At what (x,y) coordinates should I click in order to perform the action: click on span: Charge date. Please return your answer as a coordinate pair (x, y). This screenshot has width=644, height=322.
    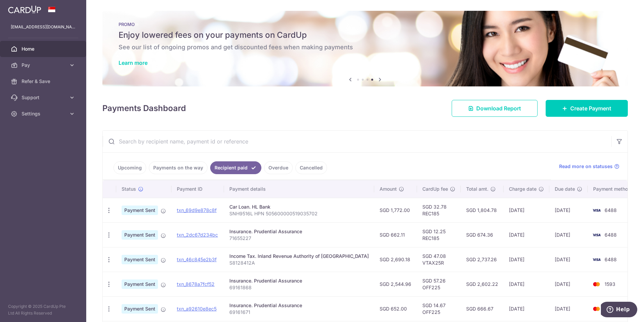
    Looking at the image, I should click on (523, 189).